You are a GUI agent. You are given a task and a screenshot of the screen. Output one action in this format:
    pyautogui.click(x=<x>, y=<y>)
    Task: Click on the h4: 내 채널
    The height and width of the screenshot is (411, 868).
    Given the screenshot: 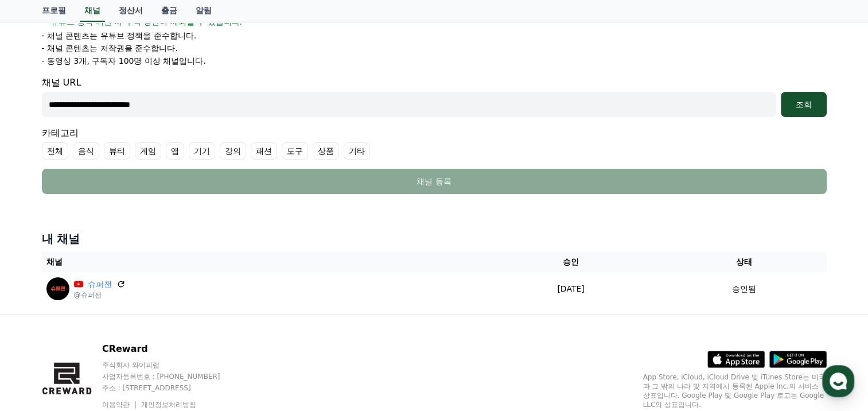 What is the action you would take?
    pyautogui.click(x=435, y=239)
    